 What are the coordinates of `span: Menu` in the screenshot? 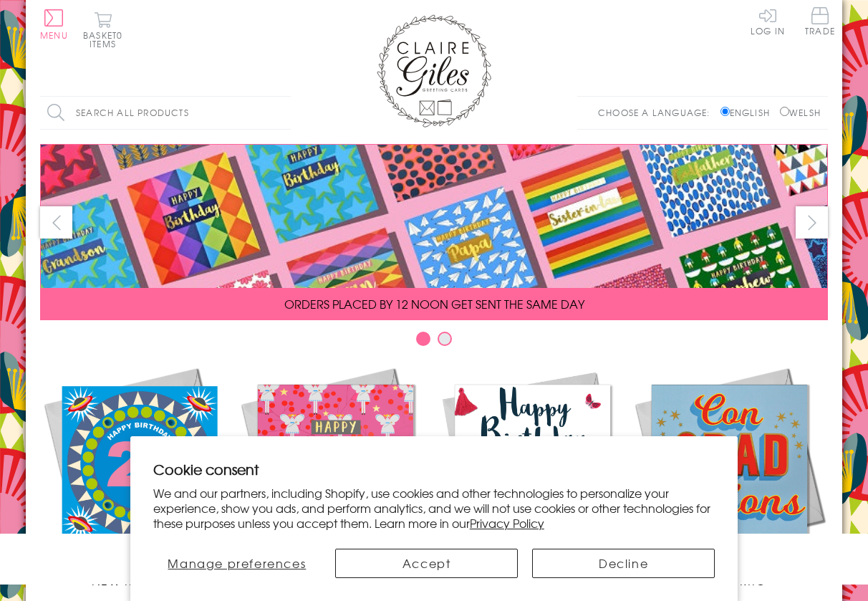 It's located at (54, 35).